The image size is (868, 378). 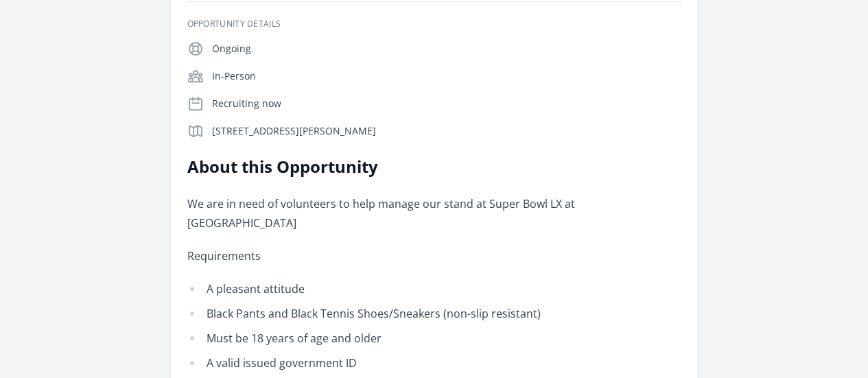 I want to click on li: Must be 18 years of age and older, so click(x=388, y=338).